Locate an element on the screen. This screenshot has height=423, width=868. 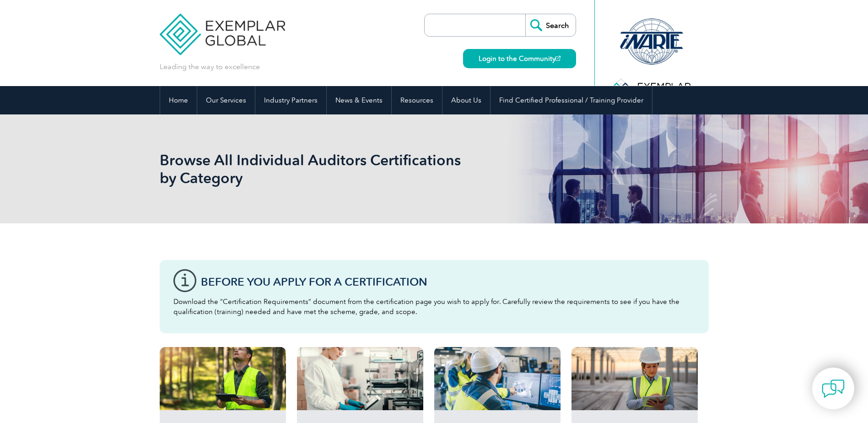
a: Industry Partners is located at coordinates (291, 100).